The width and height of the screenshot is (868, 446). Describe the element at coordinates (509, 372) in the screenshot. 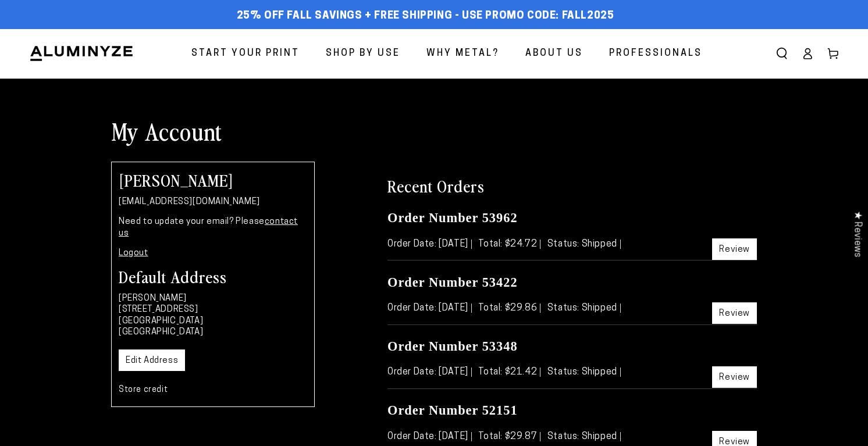

I see `span: Total: $21.42` at that location.